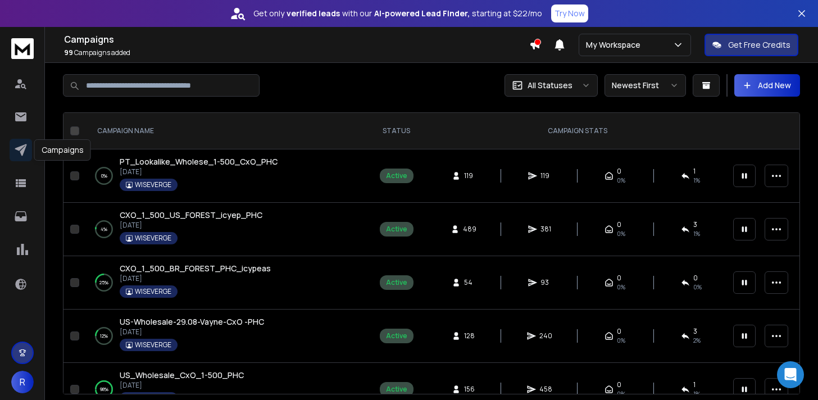 The width and height of the screenshot is (818, 400). I want to click on p: All Statuses, so click(550, 85).